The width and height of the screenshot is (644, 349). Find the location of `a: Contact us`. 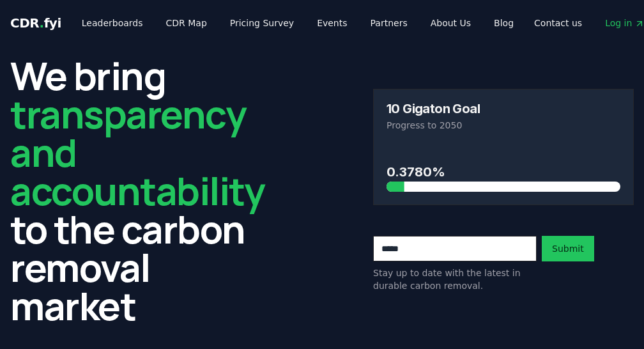

a: Contact us is located at coordinates (558, 23).